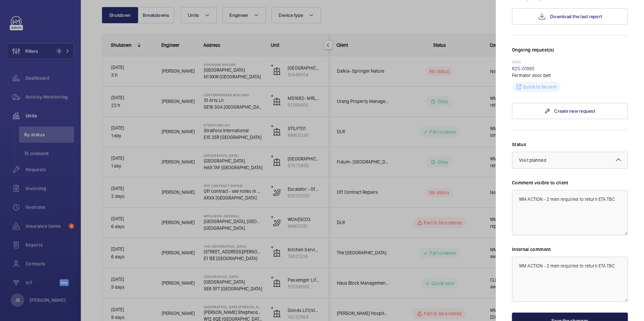 The height and width of the screenshot is (321, 644). What do you see at coordinates (523, 69) in the screenshot?
I see `a: R25-01995` at bounding box center [523, 69].